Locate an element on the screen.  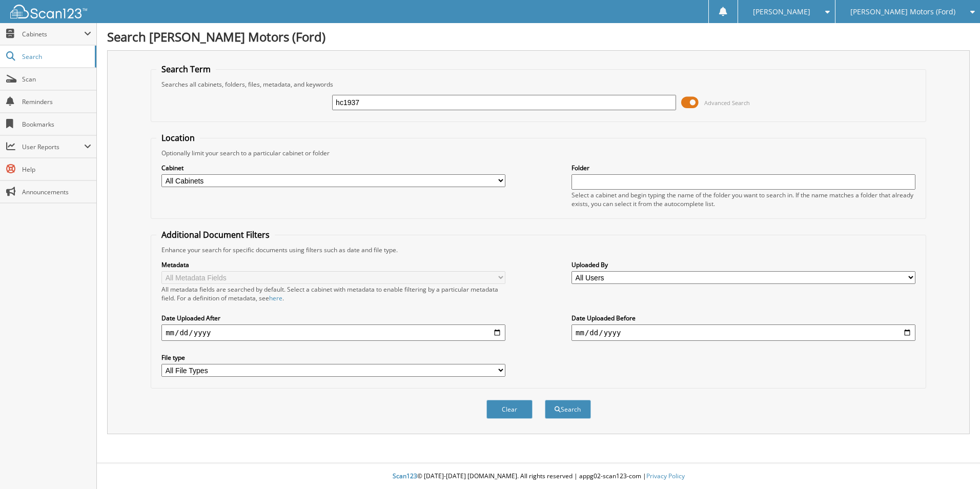
div: Chat Widget is located at coordinates (954, 464).